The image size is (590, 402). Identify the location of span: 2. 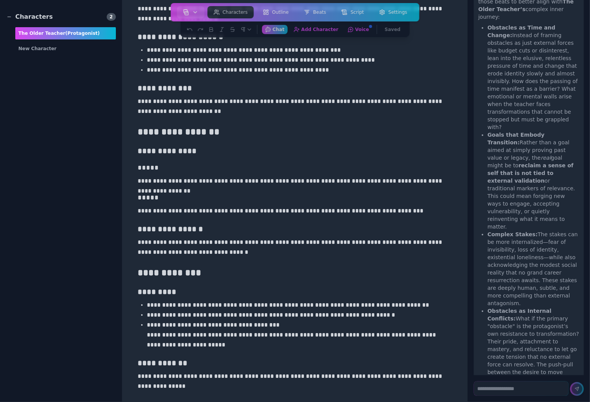
(111, 17).